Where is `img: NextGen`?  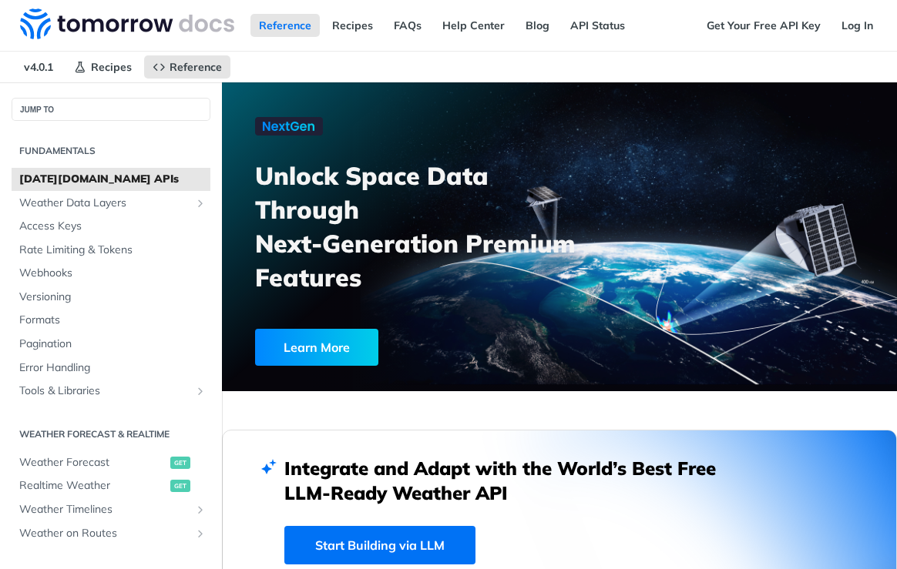
img: NextGen is located at coordinates (289, 126).